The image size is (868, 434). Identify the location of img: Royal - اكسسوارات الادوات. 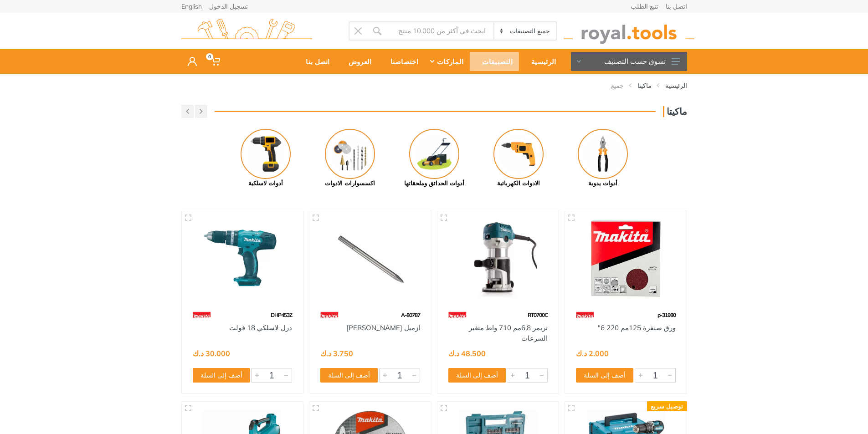
(350, 154).